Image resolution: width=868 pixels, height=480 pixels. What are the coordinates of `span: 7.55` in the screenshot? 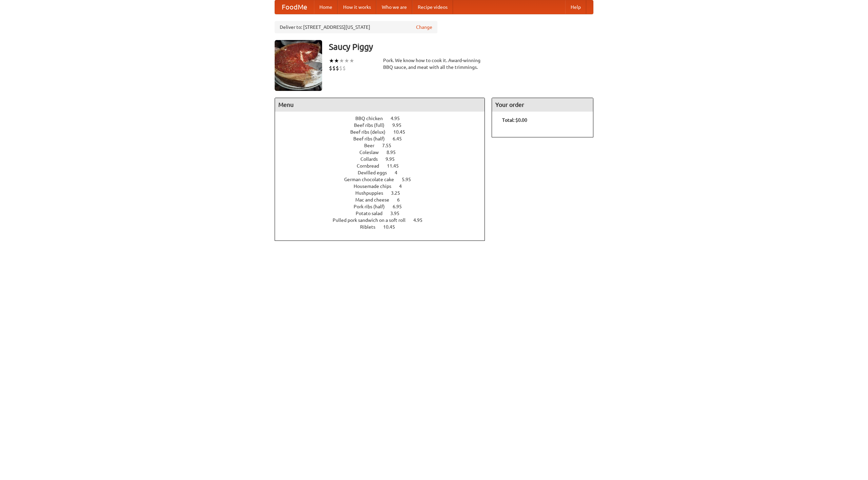 It's located at (390, 145).